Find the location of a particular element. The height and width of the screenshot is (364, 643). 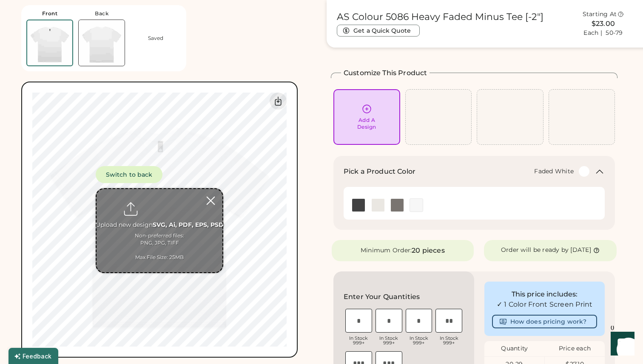

div: ✓ 1 Color Front Screen Print is located at coordinates (544, 305).